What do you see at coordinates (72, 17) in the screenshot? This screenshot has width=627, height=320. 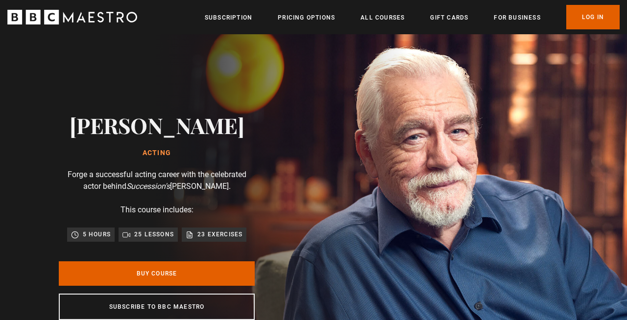 I see `a: BBC Maestro` at bounding box center [72, 17].